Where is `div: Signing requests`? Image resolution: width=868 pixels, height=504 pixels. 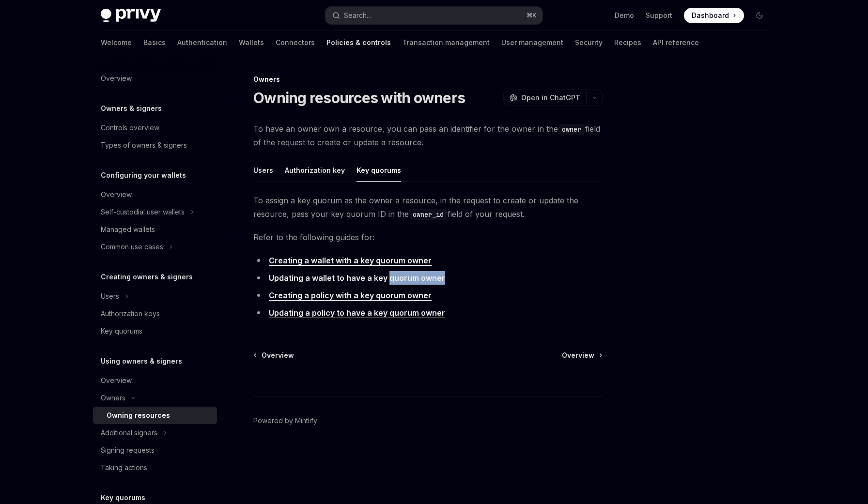
div: Signing requests is located at coordinates (127, 450).